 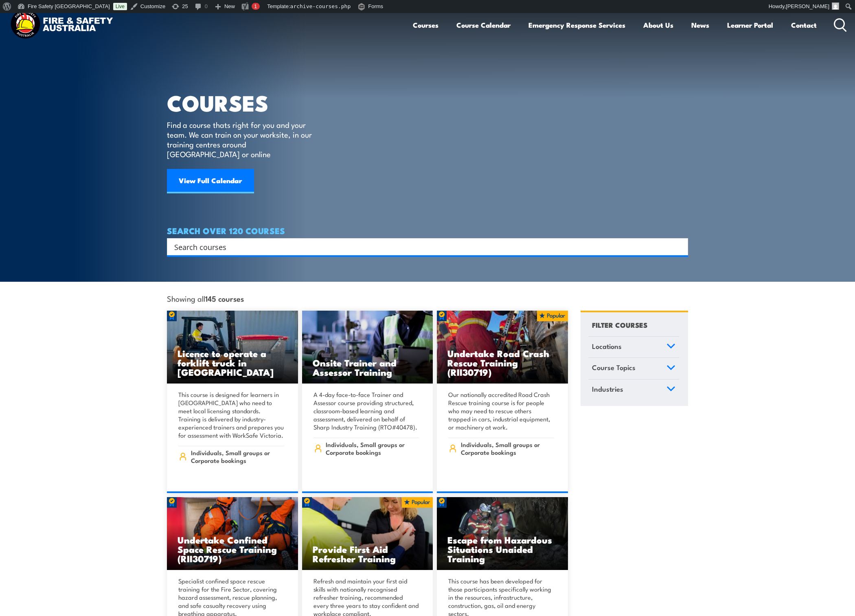 What do you see at coordinates (428, 230) in the screenshot?
I see `h4: SEARCH OVER 120 COURSES` at bounding box center [428, 230].